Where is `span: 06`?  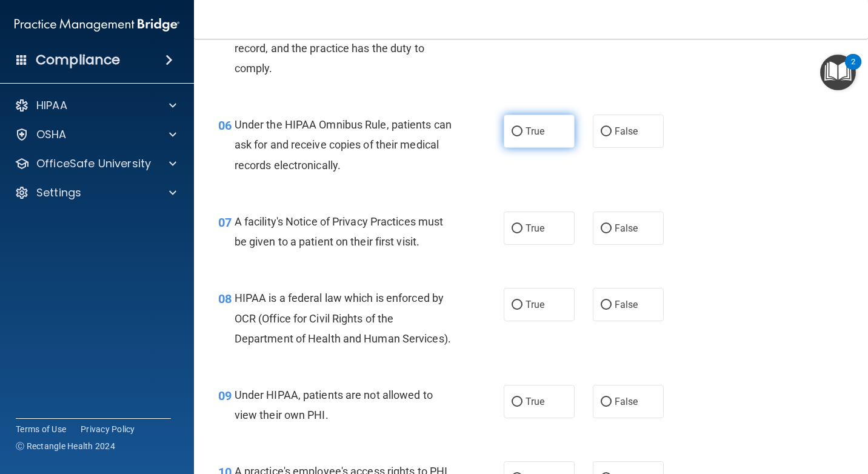
span: 06 is located at coordinates (225, 126).